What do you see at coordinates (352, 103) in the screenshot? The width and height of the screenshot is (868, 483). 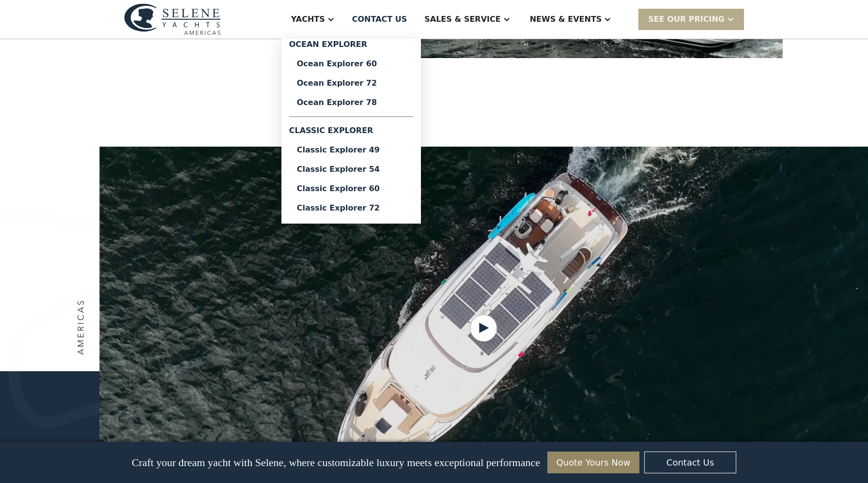 I see `a: Ocean Explorer 78` at bounding box center [352, 103].